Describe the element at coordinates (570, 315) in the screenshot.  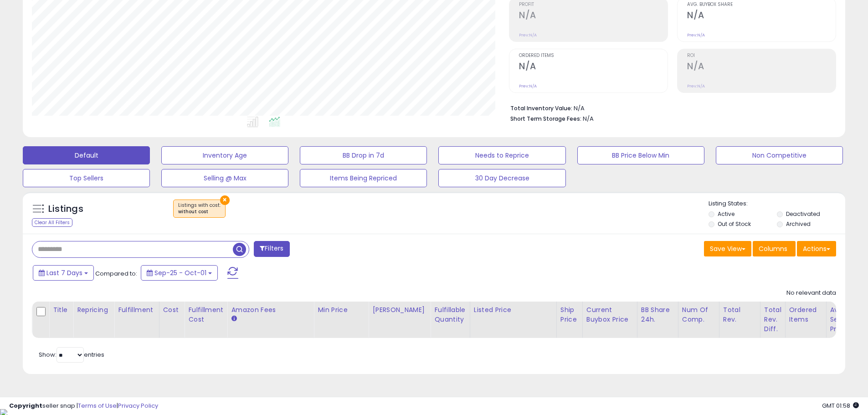
I see `div: Ship Price` at that location.